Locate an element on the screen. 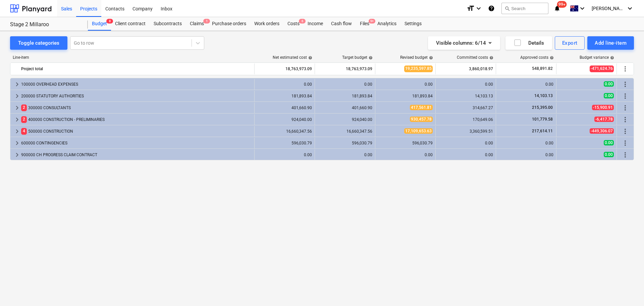  span: 2 is located at coordinates (24, 119).